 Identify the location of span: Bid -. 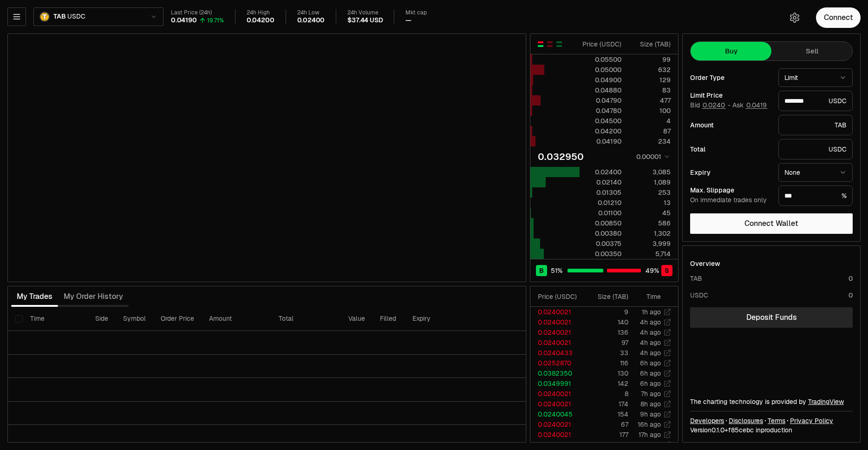
(710, 105).